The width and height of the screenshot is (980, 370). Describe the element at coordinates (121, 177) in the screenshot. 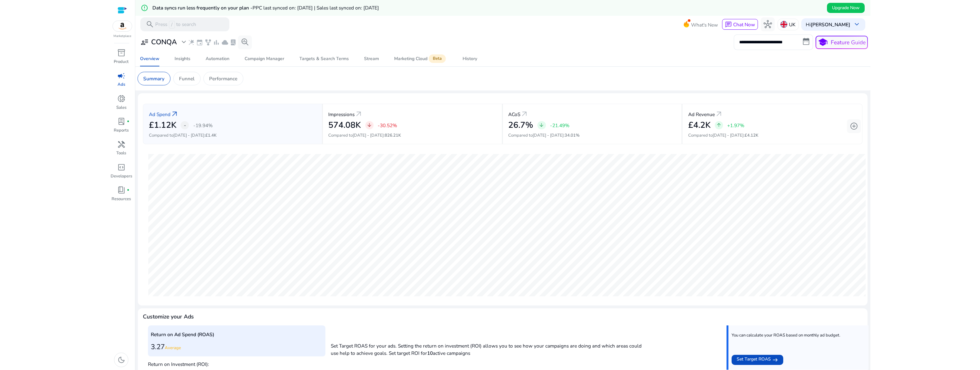

I see `p: Developers` at that location.